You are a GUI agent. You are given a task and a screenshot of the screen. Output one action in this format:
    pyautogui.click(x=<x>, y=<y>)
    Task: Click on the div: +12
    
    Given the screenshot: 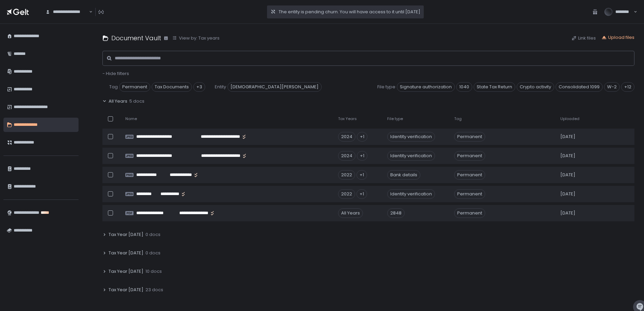 What is the action you would take?
    pyautogui.click(x=627, y=87)
    